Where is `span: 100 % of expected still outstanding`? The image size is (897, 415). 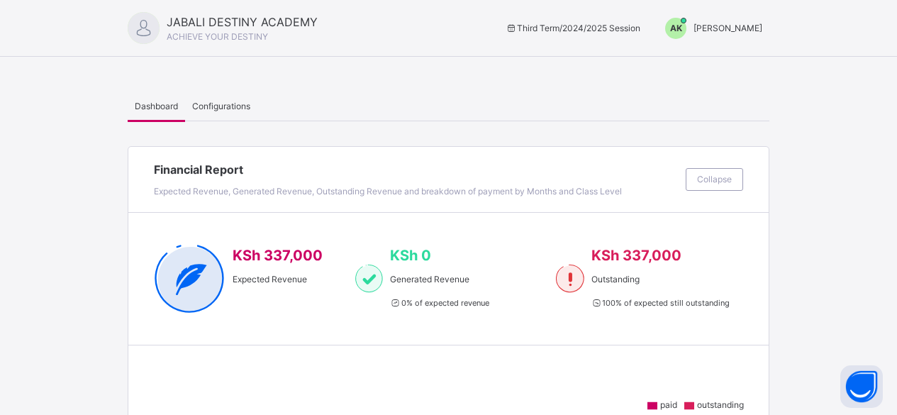
span: 100 % of expected still outstanding is located at coordinates (660, 303).